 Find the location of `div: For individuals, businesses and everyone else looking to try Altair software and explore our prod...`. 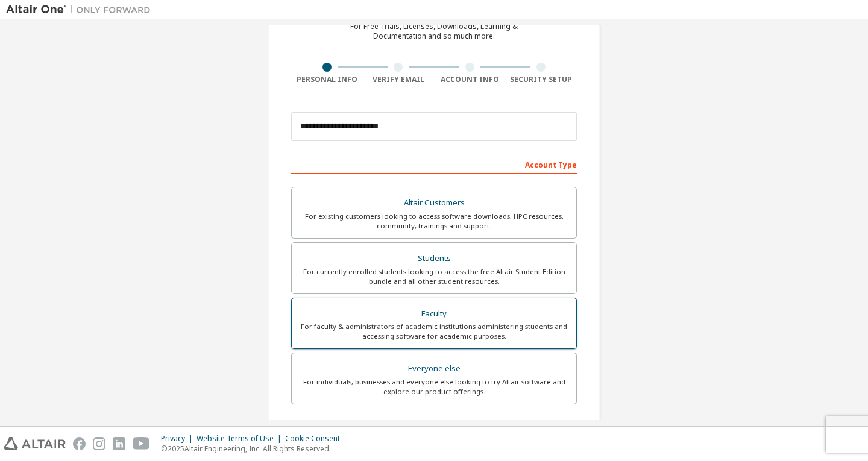

div: For individuals, businesses and everyone else looking to try Altair software and explore our prod... is located at coordinates (434, 387).